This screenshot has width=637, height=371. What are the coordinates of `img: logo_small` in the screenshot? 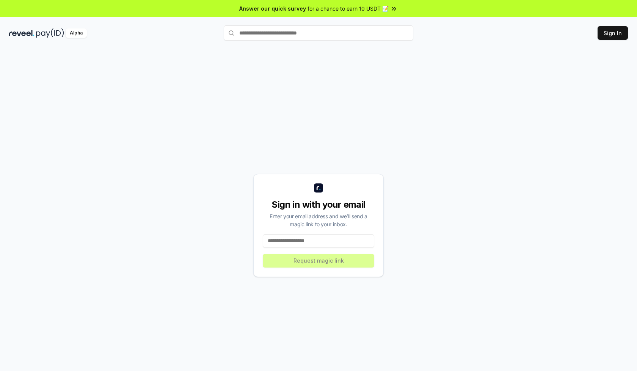 It's located at (319, 188).